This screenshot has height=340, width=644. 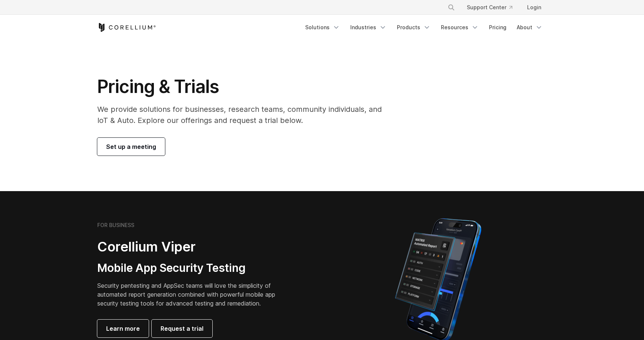 I want to click on a: Login, so click(x=535, y=7).